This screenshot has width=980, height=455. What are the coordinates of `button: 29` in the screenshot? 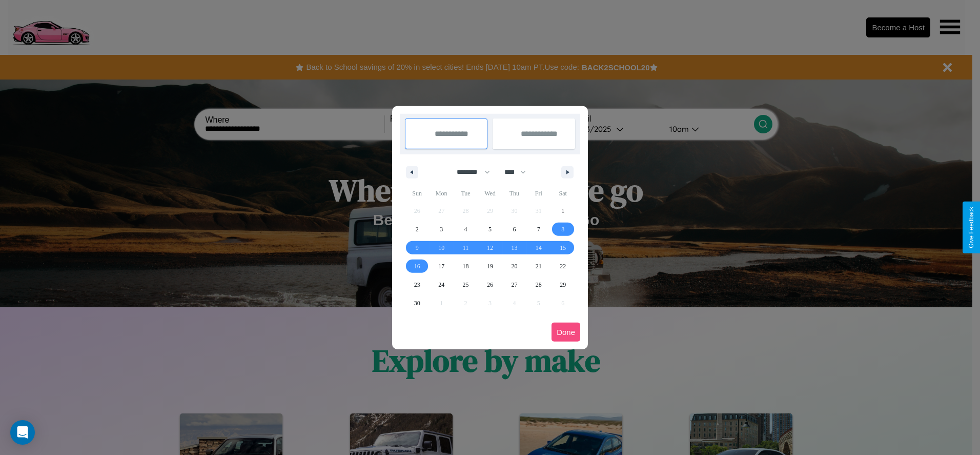 It's located at (563, 285).